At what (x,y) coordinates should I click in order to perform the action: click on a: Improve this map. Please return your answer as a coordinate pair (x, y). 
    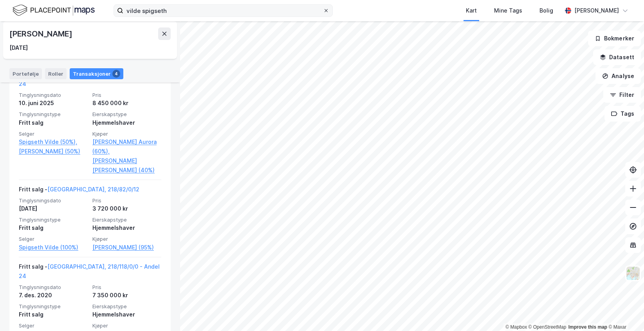
    Looking at the image, I should click on (587, 327).